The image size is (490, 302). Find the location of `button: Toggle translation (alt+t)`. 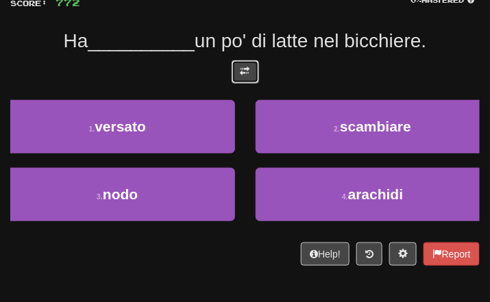

button: Toggle translation (alt+t) is located at coordinates (245, 72).